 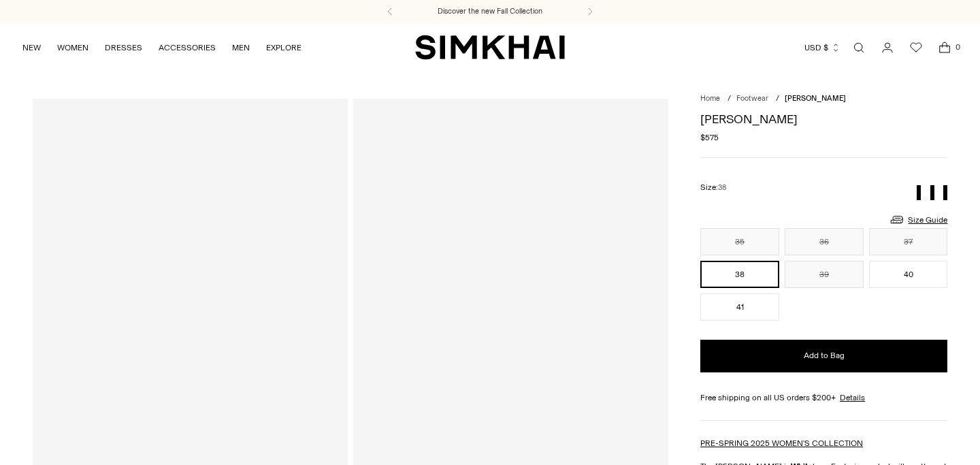 What do you see at coordinates (825, 355) in the screenshot?
I see `span: Add to Bag` at bounding box center [825, 355].